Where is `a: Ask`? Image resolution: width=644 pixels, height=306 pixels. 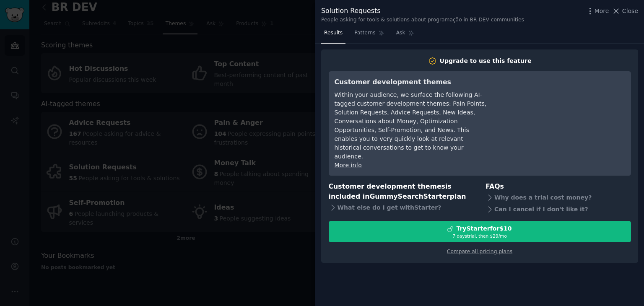 a: Ask is located at coordinates (405, 35).